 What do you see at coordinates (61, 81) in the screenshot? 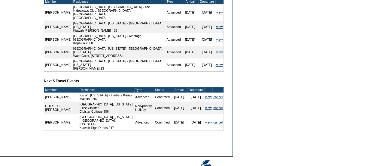
I see `b: Next 5 Travel Events` at bounding box center [61, 81].